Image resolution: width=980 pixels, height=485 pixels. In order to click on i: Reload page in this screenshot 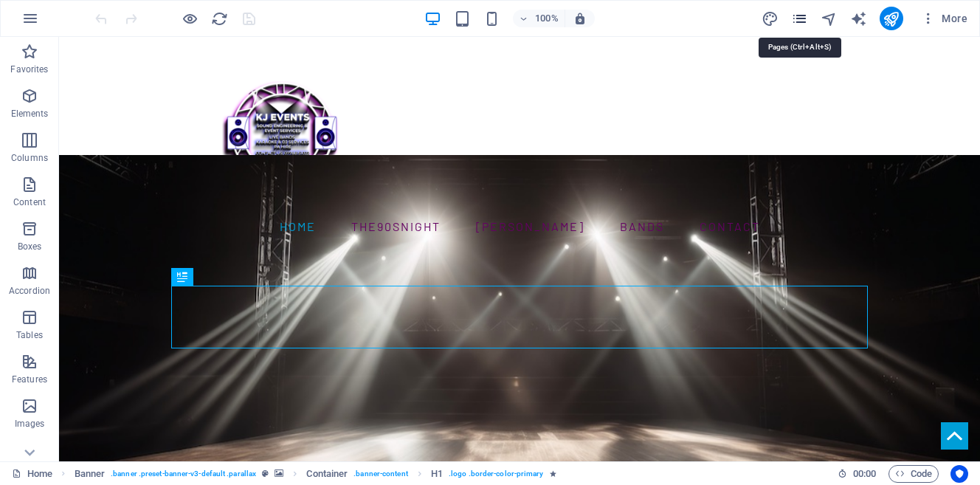, I will do `click(219, 18)`.